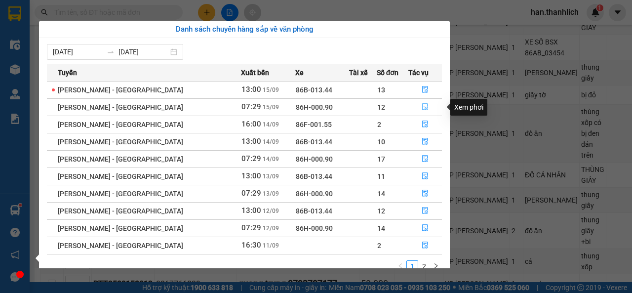  What do you see at coordinates (400, 266) in the screenshot?
I see `button: left` at bounding box center [400, 266].